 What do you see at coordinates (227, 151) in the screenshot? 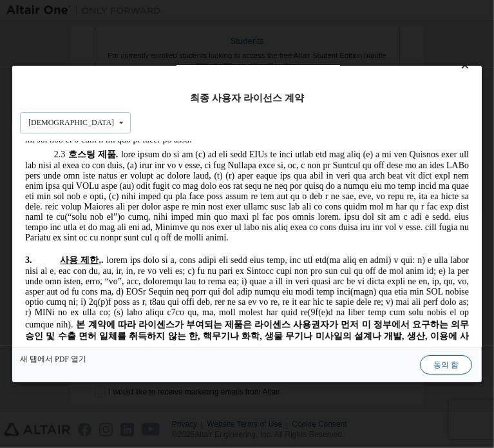
I see `span: lorem ips dolo si a, cons adipi eli sedd eius temp, inc utl etd(ma aliq en admi) v qui: n) e ulla...` at bounding box center [227, 151].